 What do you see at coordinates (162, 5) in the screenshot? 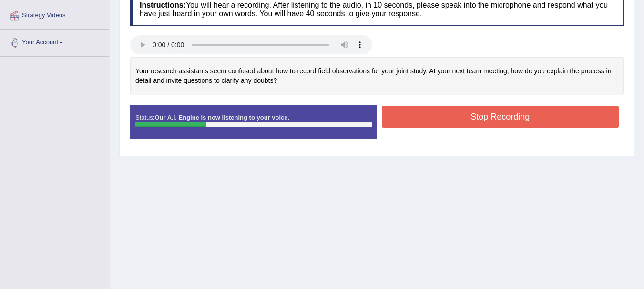
I see `b: Instructions:` at bounding box center [162, 5].